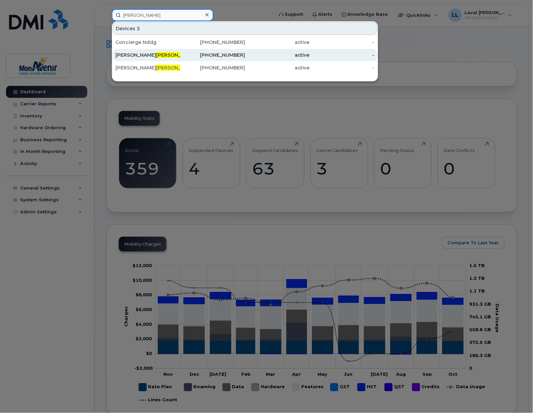 The height and width of the screenshot is (413, 533). I want to click on div: Concierge Nddg, so click(148, 42).